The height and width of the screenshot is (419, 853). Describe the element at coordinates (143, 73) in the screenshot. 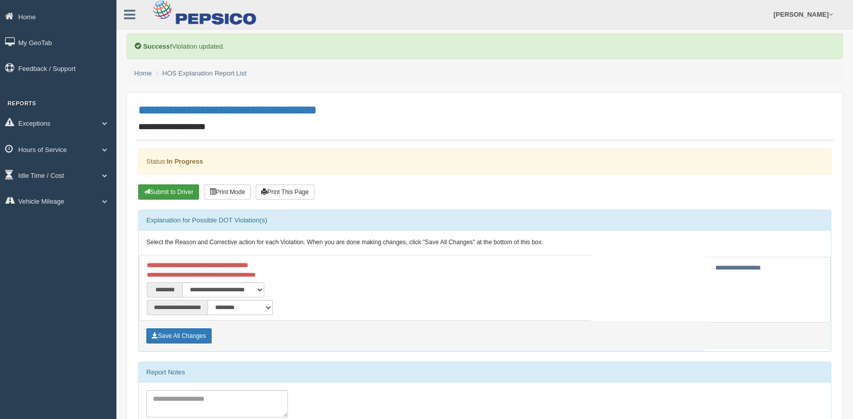

I see `a: Home` at that location.